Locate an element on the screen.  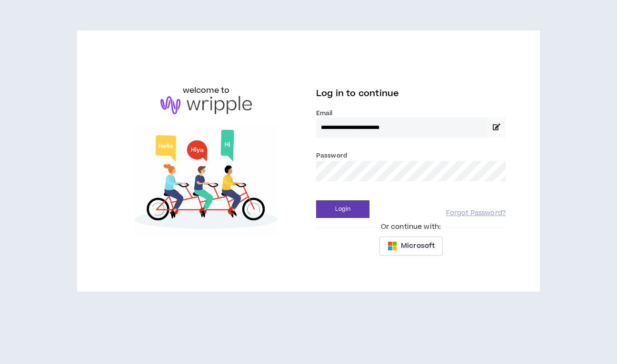
label: Password is located at coordinates (331, 156).